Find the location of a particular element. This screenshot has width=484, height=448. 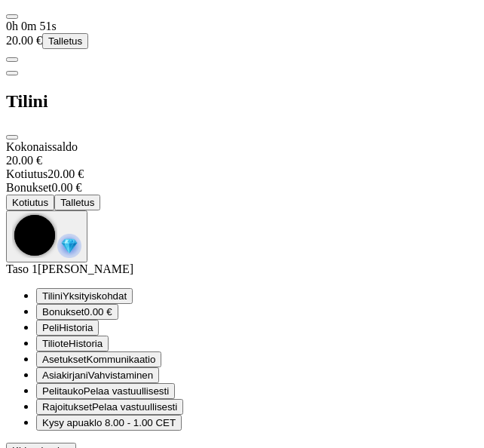

span: Asiakirjani is located at coordinates (65, 375).